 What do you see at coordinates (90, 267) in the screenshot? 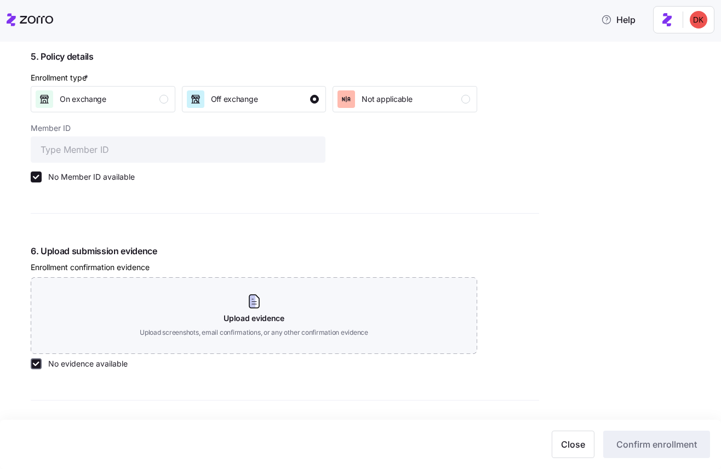
I see `label: Enrollment confirmation evidence` at bounding box center [90, 267].